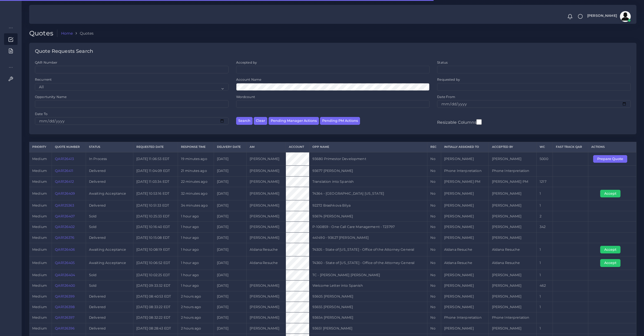 This screenshot has height=336, width=644. I want to click on button: Clear, so click(261, 121).